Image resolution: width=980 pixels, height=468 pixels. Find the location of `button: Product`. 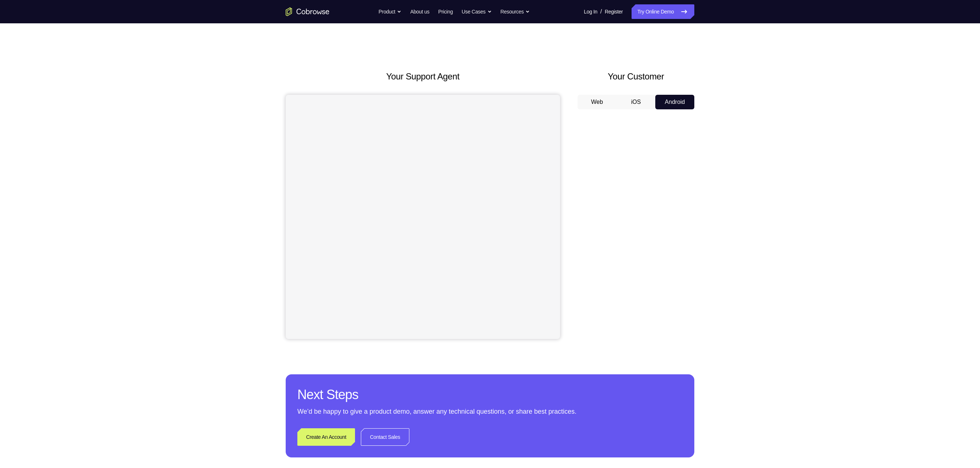

button: Product is located at coordinates (390, 12).